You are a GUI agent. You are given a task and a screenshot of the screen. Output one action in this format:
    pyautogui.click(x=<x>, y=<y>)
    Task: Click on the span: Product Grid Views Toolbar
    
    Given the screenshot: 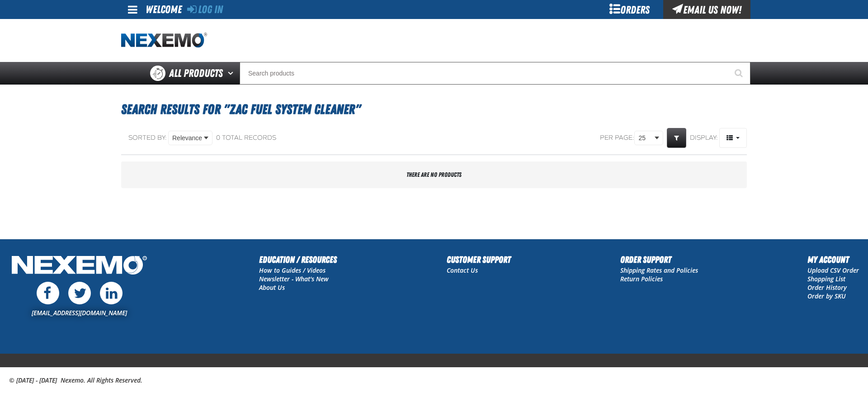 What is the action you would take?
    pyautogui.click(x=733, y=138)
    